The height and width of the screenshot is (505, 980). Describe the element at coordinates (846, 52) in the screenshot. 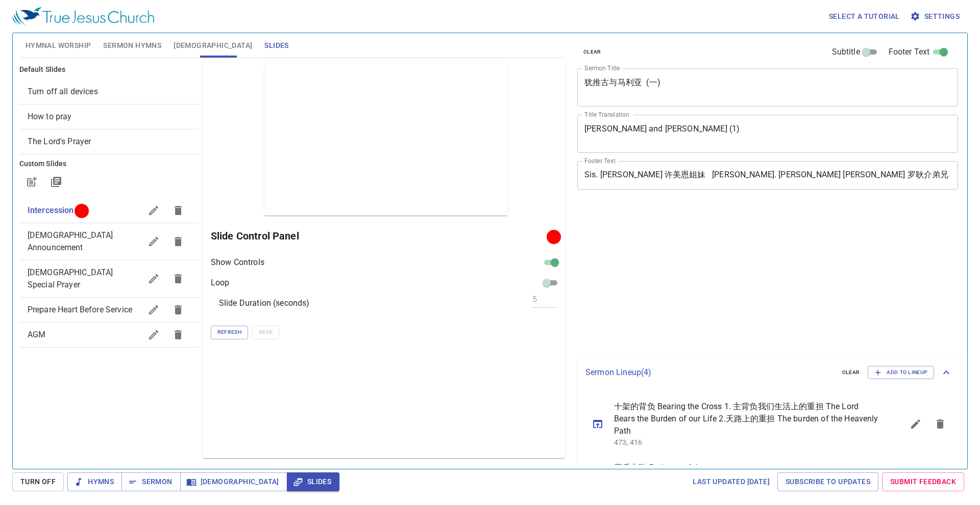

I see `span: Subtitle` at that location.